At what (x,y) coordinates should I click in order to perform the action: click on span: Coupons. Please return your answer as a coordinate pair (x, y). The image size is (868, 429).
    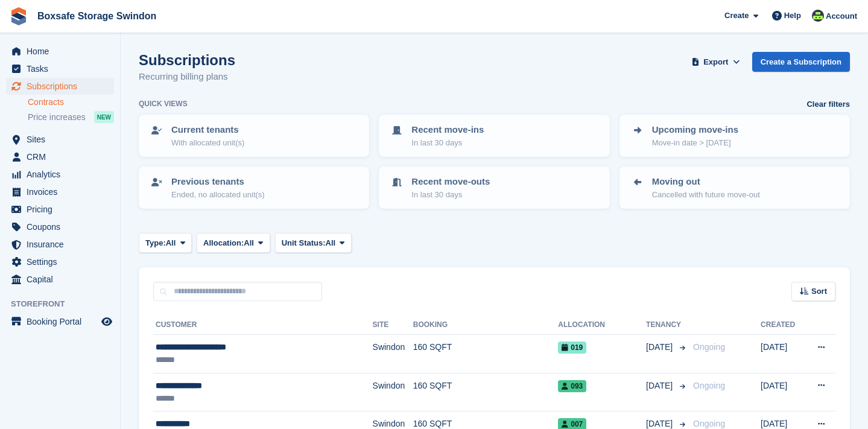
    Looking at the image, I should click on (63, 227).